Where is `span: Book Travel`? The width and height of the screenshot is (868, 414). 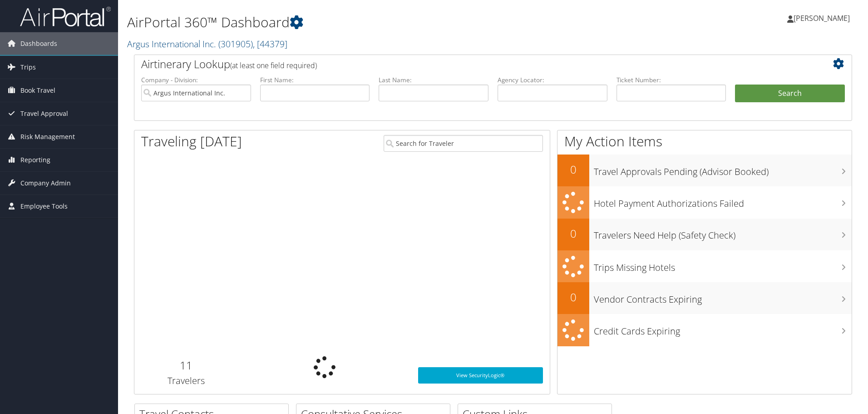
span: Book Travel is located at coordinates (37, 90).